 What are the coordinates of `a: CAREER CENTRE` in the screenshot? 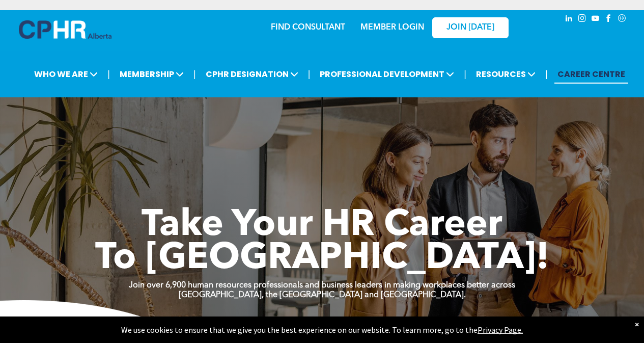 It's located at (591, 74).